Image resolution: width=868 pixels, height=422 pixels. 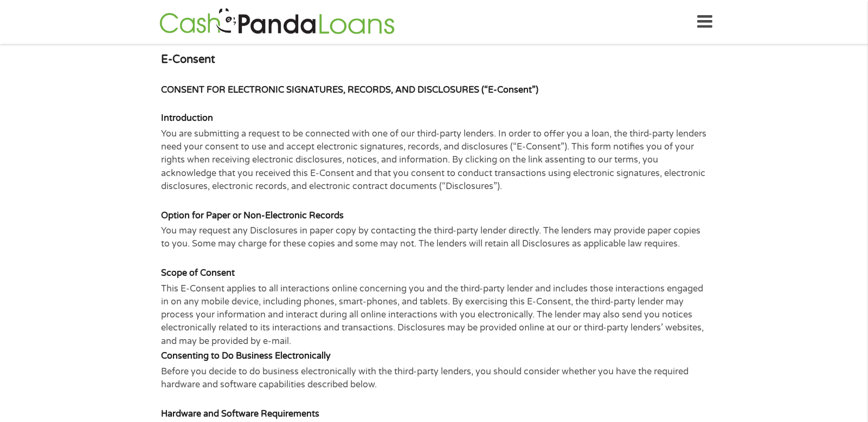 What do you see at coordinates (277, 22) in the screenshot?
I see `img: GetLoanNow Logo` at bounding box center [277, 22].